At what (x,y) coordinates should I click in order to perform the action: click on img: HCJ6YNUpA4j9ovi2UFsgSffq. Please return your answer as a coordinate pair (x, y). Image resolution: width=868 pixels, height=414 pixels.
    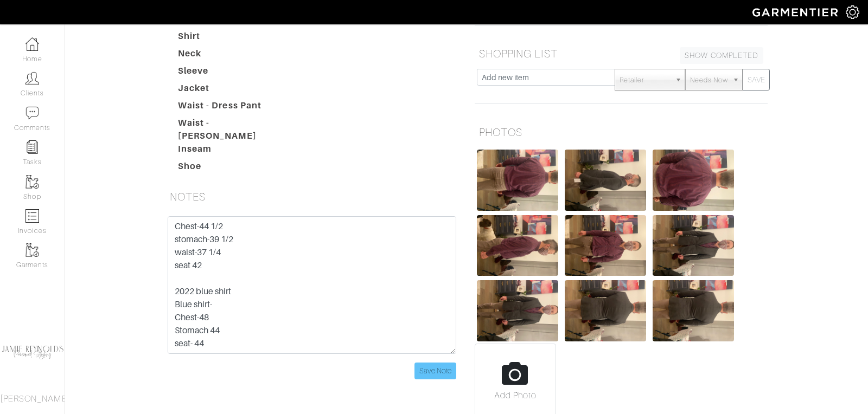
    Looking at the image, I should click on (605, 180).